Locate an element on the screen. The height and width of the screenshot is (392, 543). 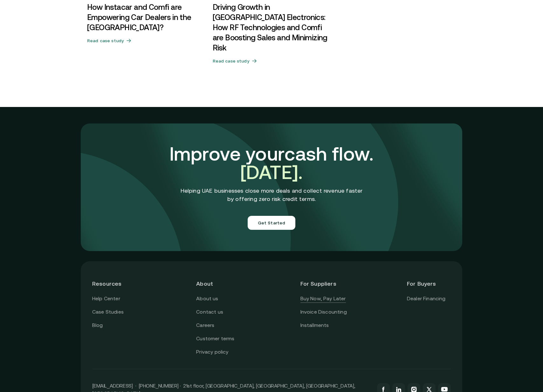
a: Invoice Discounting is located at coordinates (324, 312).